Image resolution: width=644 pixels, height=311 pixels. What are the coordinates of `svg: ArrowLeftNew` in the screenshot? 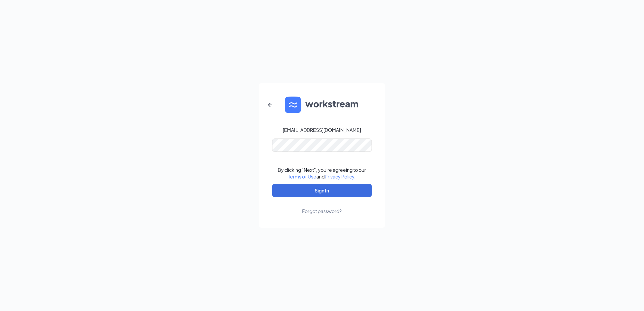 It's located at (270, 105).